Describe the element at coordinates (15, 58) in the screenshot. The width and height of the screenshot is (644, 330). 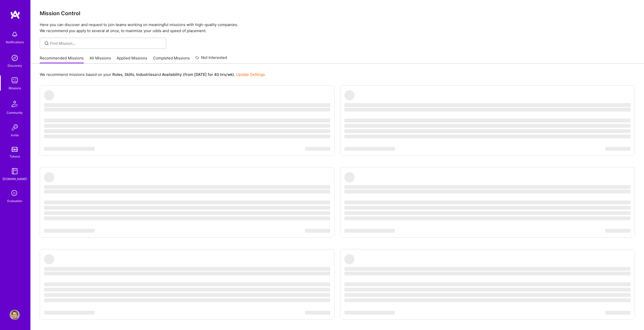
I see `img: discovery` at that location.